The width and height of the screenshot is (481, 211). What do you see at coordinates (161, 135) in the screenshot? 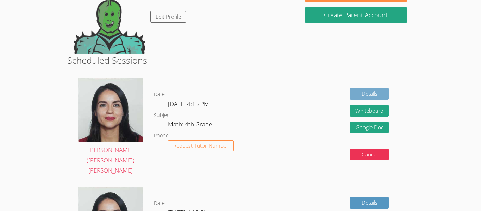
I see `dt: Phone` at bounding box center [161, 135].